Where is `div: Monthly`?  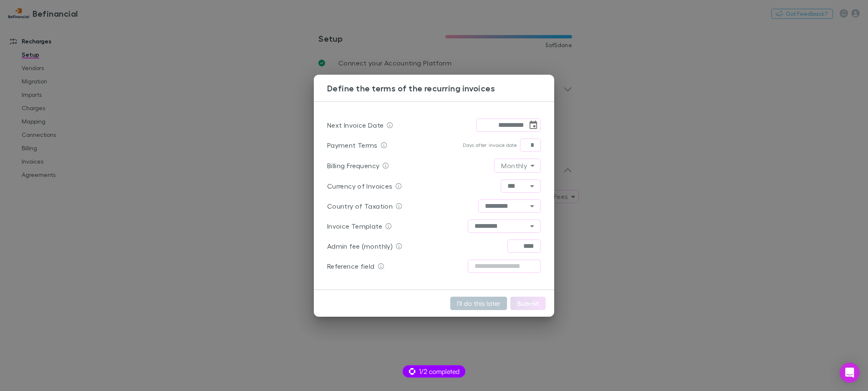 div: Monthly is located at coordinates (517, 166).